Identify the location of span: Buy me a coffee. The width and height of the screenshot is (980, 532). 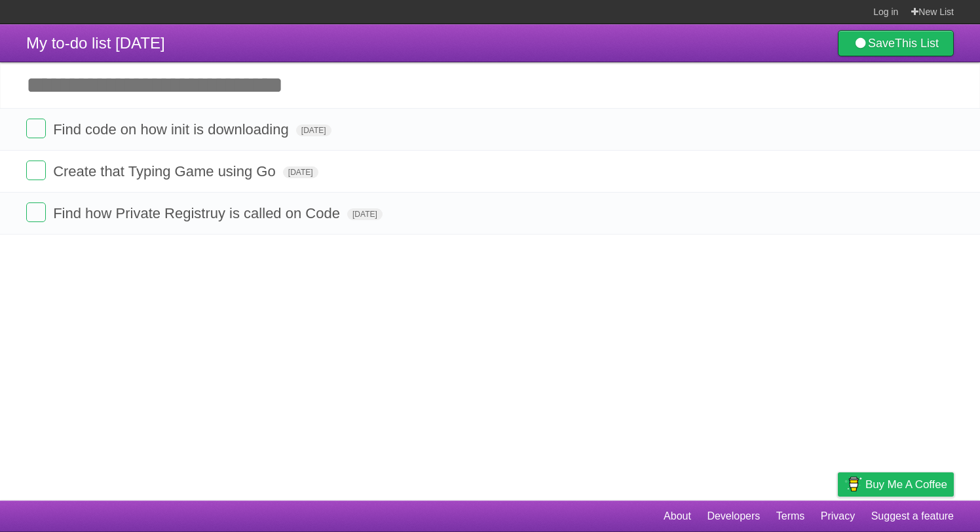
(905, 484).